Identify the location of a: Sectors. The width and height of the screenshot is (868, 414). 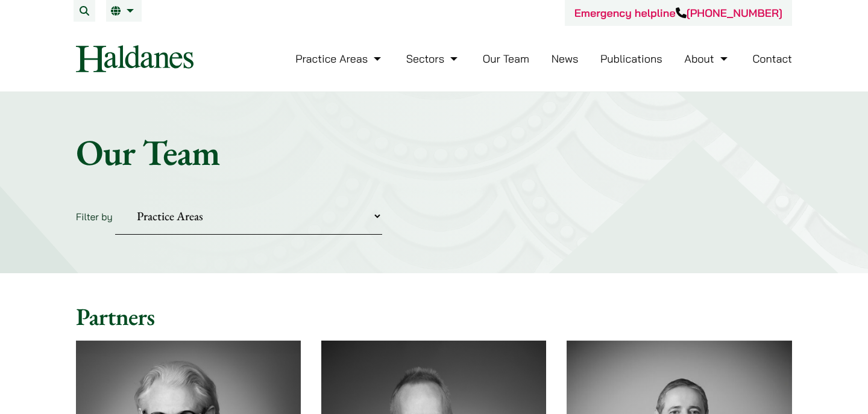
(434, 58).